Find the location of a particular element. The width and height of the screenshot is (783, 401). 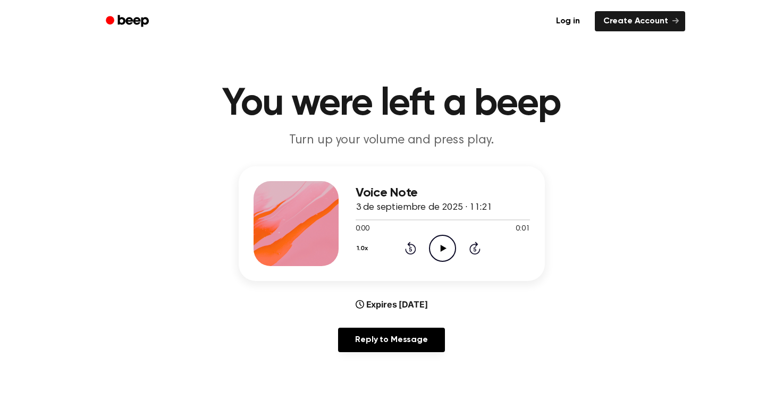

span: 3 de septiembre de 2025 · 11:21 is located at coordinates (424, 208).